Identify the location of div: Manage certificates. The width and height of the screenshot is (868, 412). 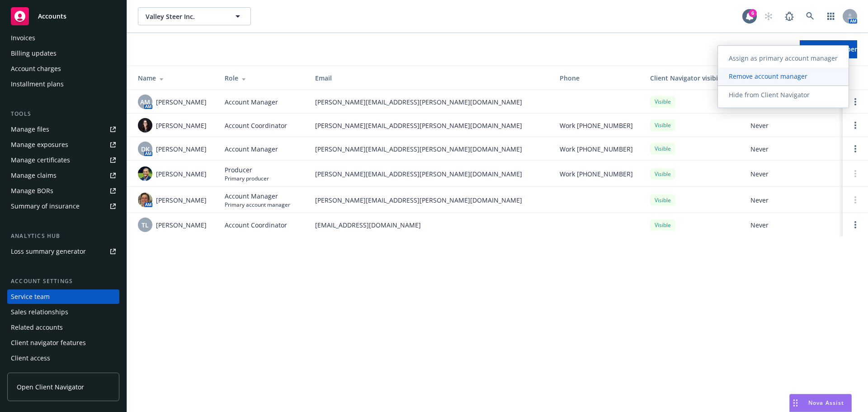
(40, 160).